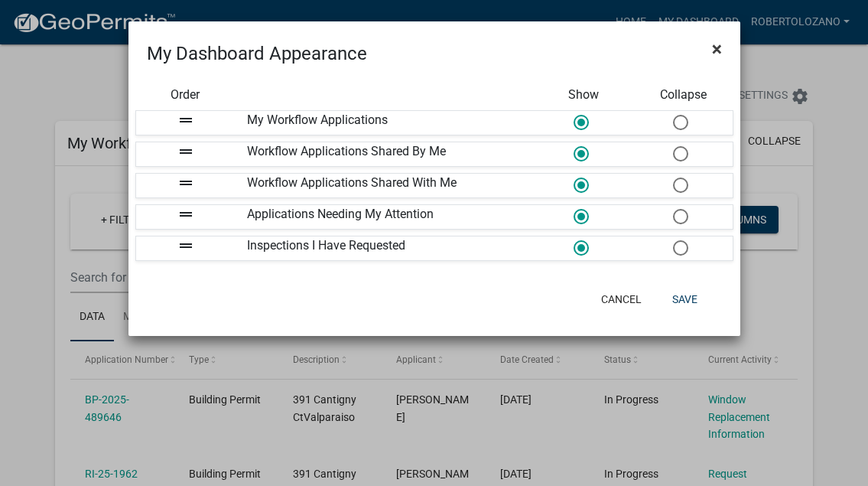  Describe the element at coordinates (620, 299) in the screenshot. I see `button: Cancel` at that location.